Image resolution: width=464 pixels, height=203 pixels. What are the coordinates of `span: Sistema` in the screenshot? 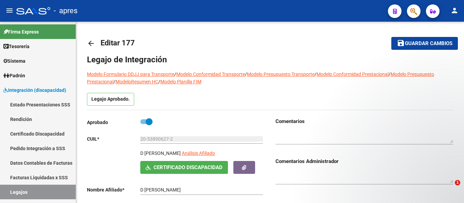 It's located at (14, 61).